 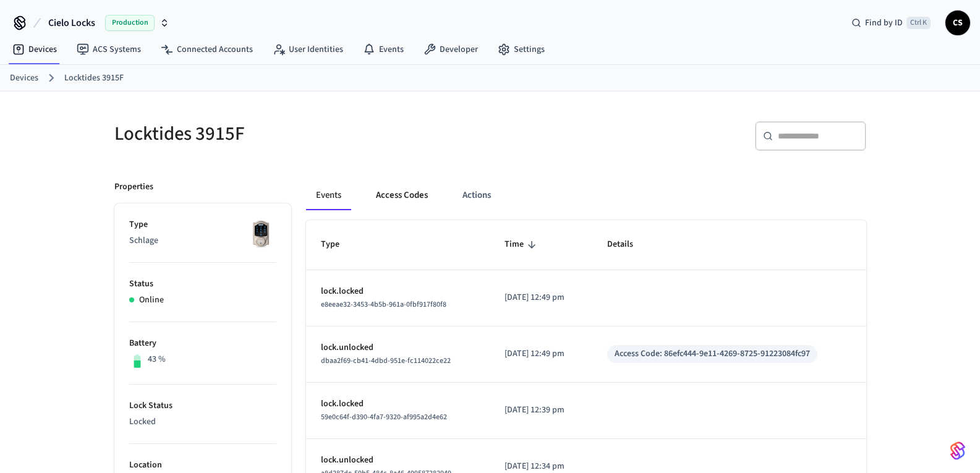 I want to click on span: CS, so click(x=958, y=23).